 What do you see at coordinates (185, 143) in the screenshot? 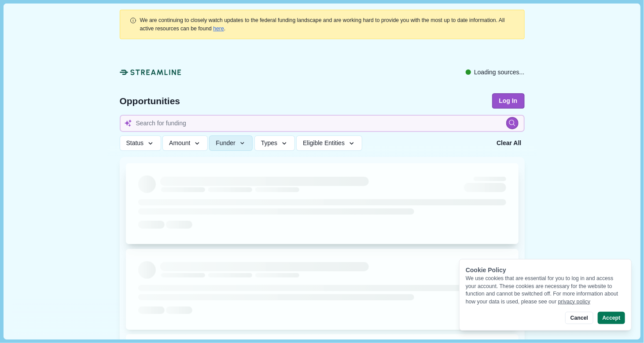
I see `button: Amount` at bounding box center [185, 143].